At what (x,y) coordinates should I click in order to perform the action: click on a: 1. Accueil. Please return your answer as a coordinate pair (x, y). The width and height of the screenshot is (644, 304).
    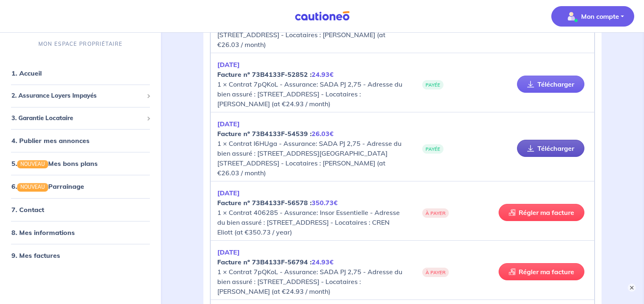
    Looking at the image, I should click on (26, 74).